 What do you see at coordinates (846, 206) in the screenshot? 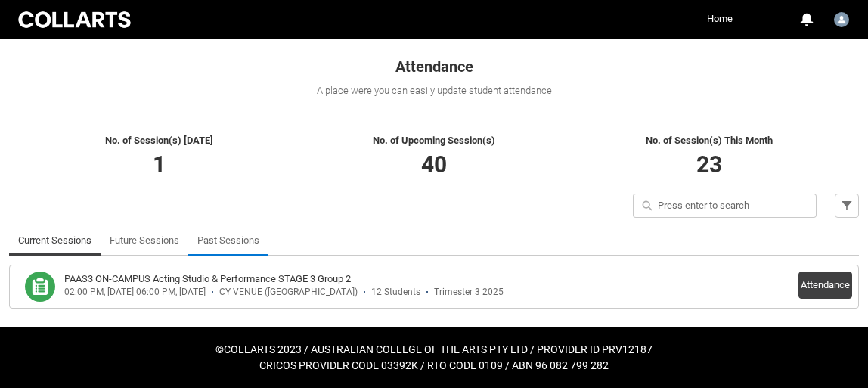
I see `button: Filter` at bounding box center [846, 206].